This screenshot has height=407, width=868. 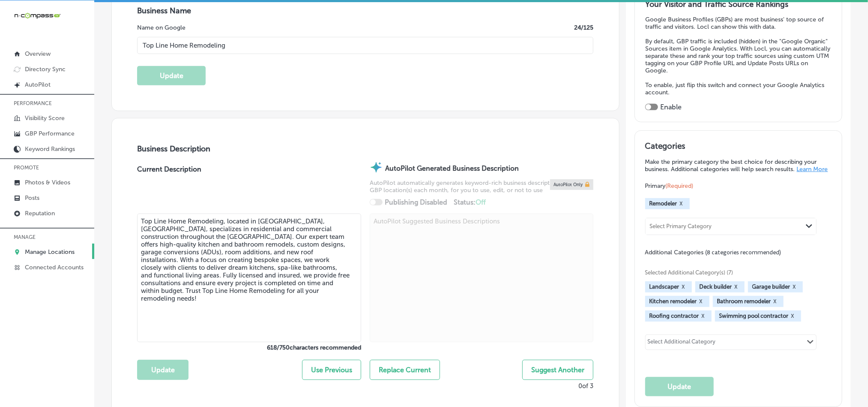 What do you see at coordinates (50, 252) in the screenshot?
I see `p: Manage Locations` at bounding box center [50, 252].